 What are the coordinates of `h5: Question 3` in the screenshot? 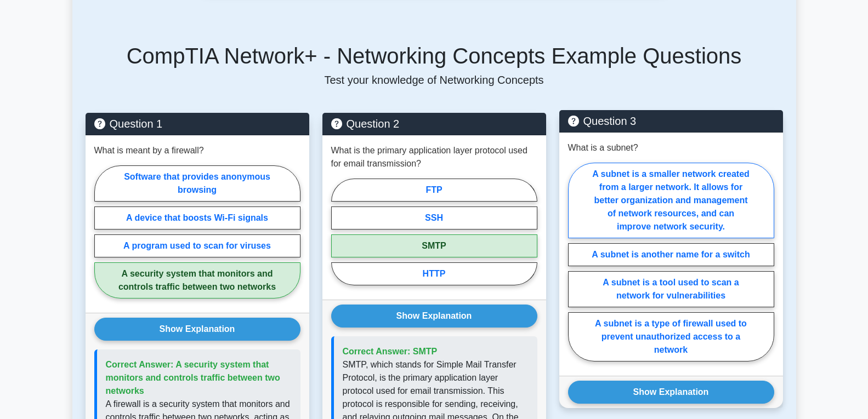 It's located at (671, 121).